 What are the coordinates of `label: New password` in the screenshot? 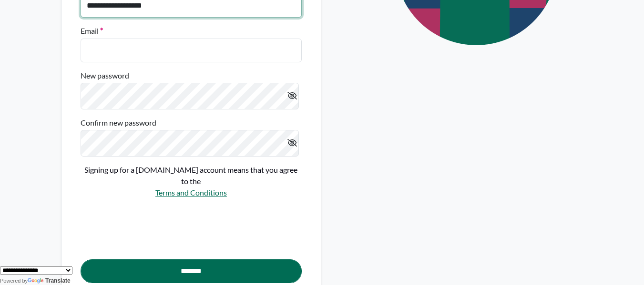 It's located at (105, 76).